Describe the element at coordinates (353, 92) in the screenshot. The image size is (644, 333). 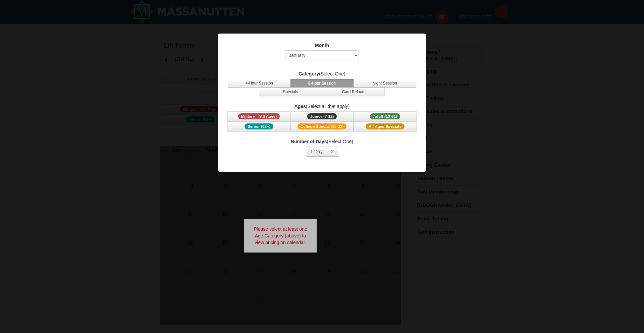
I see `button: Card Reload` at that location.